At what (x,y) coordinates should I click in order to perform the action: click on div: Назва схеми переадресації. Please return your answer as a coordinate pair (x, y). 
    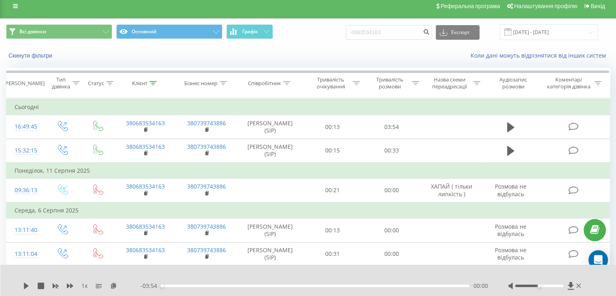
    Looking at the image, I should click on (450, 83).